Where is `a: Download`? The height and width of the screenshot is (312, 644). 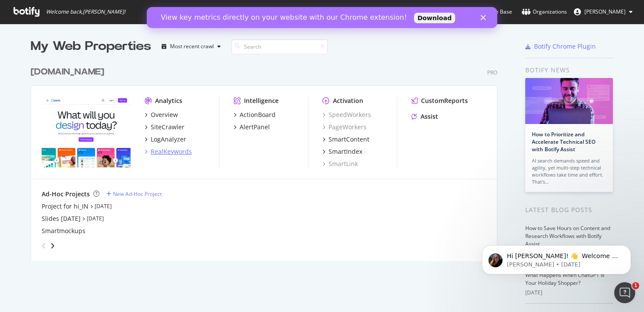 a: Download is located at coordinates (288, 11).